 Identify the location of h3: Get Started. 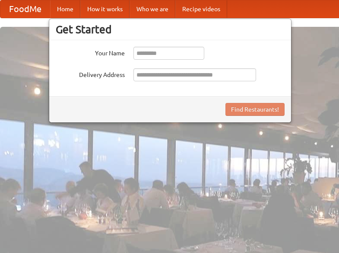
(170, 29).